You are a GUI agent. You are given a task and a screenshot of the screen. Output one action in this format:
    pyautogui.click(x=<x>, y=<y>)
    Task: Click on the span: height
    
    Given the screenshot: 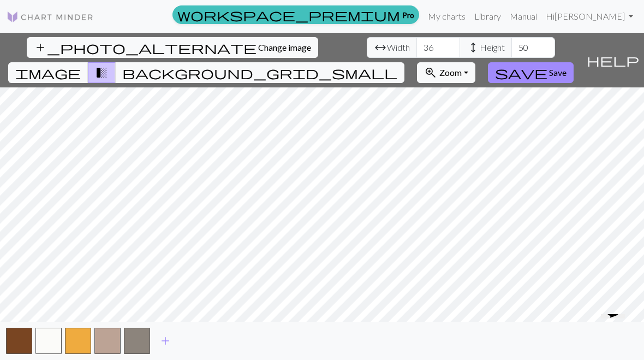 What is the action you would take?
    pyautogui.click(x=474, y=48)
    